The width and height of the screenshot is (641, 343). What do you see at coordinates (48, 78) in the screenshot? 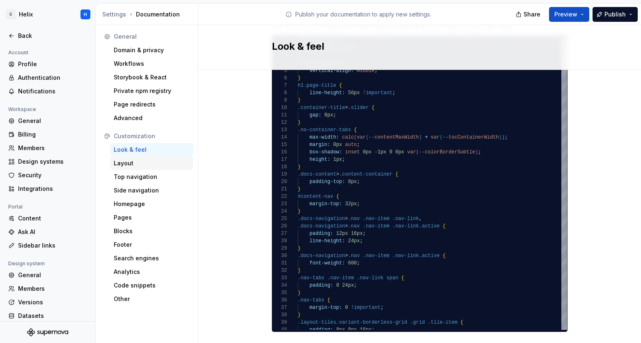
I see `a: Authentication` at bounding box center [48, 78].